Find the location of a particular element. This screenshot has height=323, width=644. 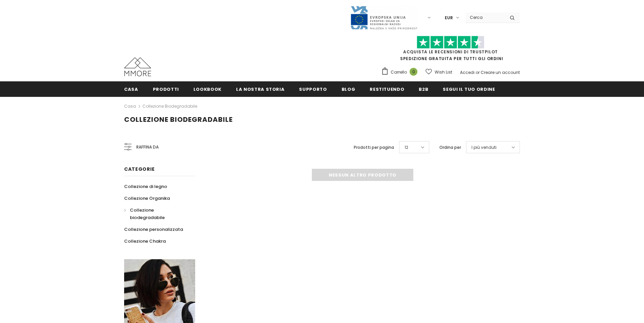

a: Carrello 0 is located at coordinates (401, 72).